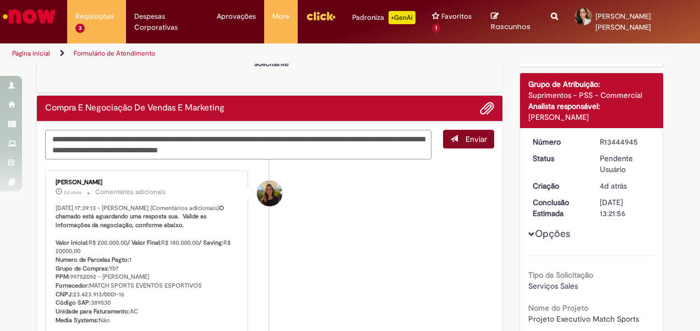  I want to click on small: Comentários adicionais, so click(130, 192).